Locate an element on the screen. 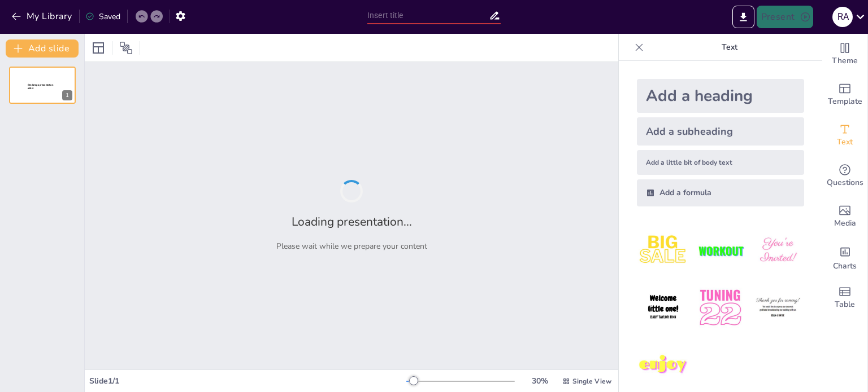 The width and height of the screenshot is (868, 392). button: Add slide is located at coordinates (42, 48).